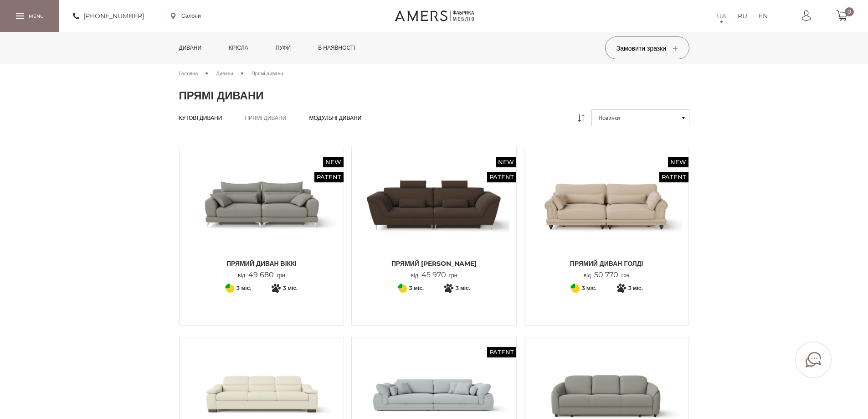 The width and height of the screenshot is (868, 419). I want to click on button: Новинки, so click(640, 118).